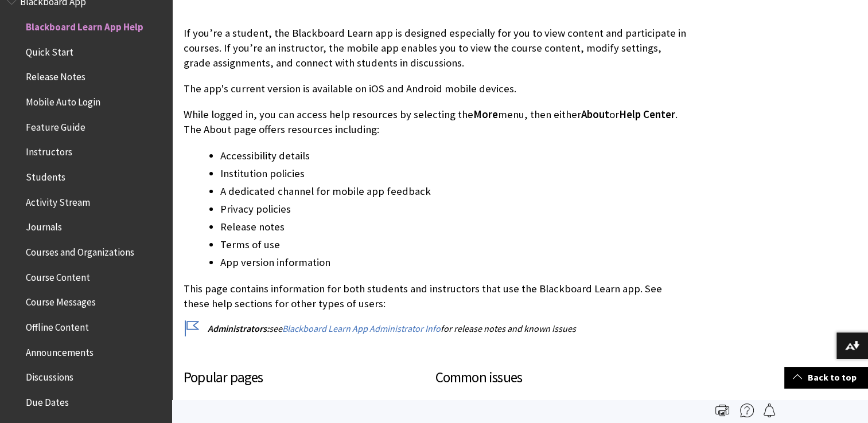 This screenshot has height=423, width=868. What do you see at coordinates (56, 75) in the screenshot?
I see `span: Release Notes` at bounding box center [56, 75].